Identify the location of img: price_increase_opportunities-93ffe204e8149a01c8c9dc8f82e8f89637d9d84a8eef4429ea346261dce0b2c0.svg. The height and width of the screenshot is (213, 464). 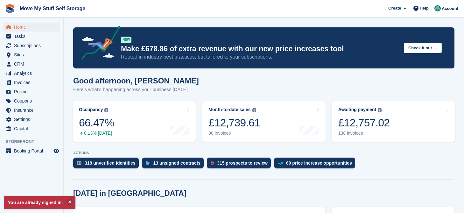
(281, 163).